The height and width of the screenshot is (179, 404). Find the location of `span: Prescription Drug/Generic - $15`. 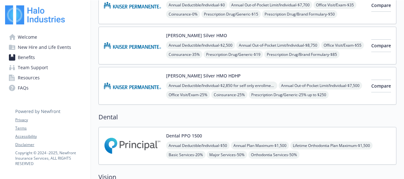

span: Prescription Drug/Generic - $15 is located at coordinates (231, 14).